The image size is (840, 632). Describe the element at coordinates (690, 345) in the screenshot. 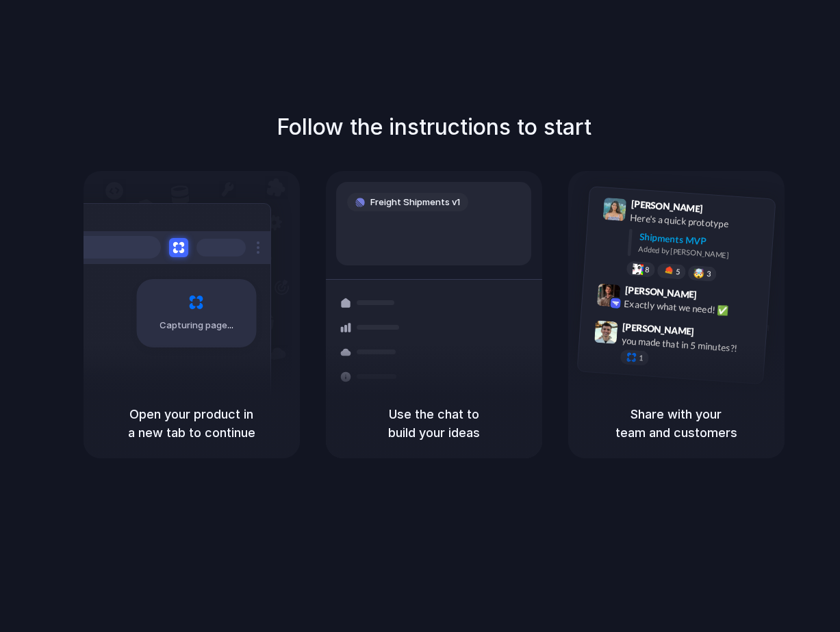

I see `div: you made that in 5 minutes?!` at that location.